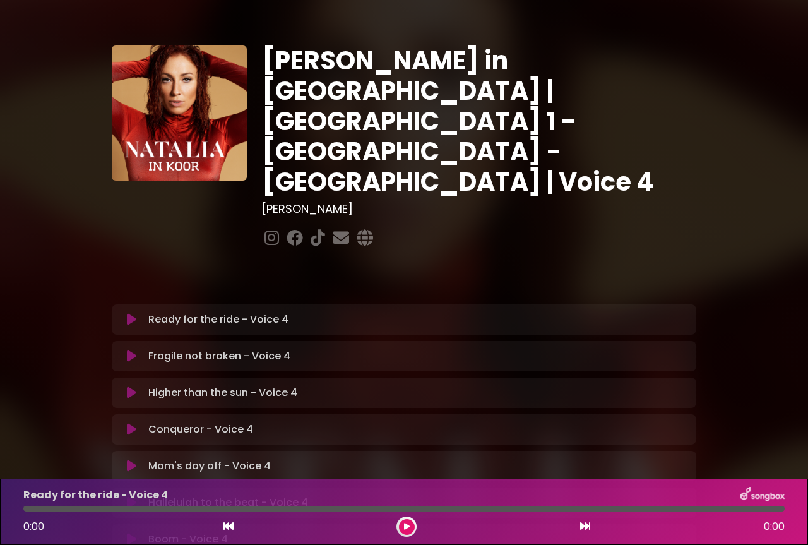  Describe the element at coordinates (201, 429) in the screenshot. I see `p: Conqueror - Voice 4` at that location.